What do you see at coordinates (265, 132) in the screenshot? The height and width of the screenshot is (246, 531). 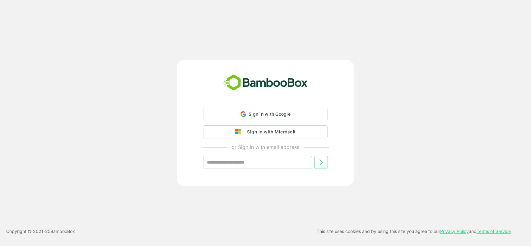 I see `button: Sign in with Microsoft` at bounding box center [265, 132].